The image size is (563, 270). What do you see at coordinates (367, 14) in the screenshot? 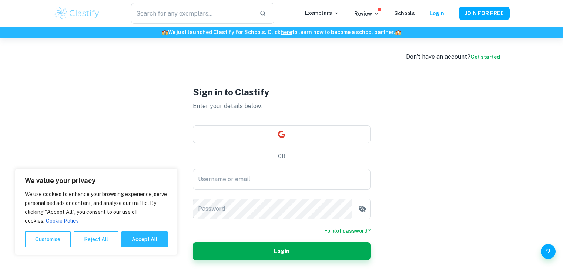
I see `p: Review` at bounding box center [367, 14].